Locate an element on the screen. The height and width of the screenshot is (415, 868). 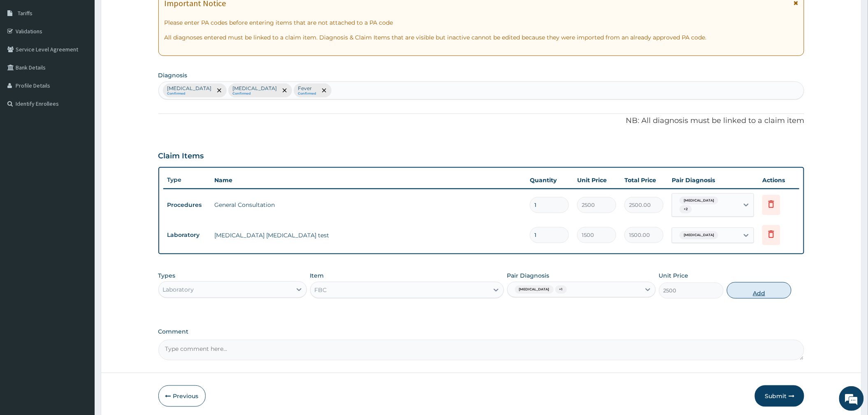
h3: Claim Items is located at coordinates (181, 156).